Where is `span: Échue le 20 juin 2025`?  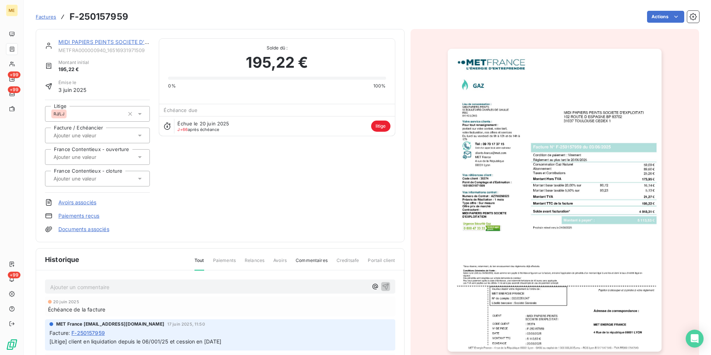
span: Échue le 20 juin 2025 is located at coordinates (203, 123).